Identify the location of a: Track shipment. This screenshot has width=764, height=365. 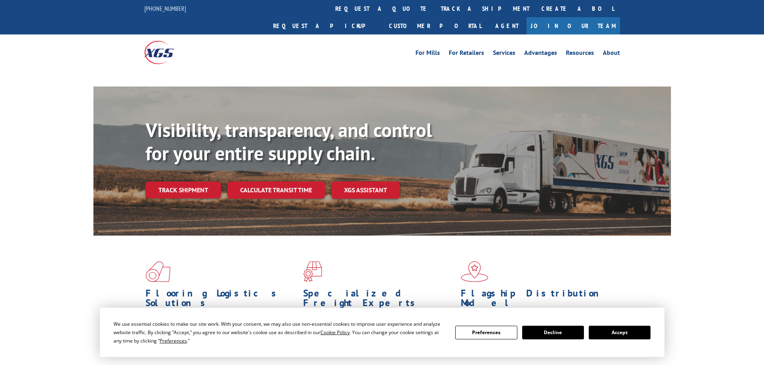
(183, 190).